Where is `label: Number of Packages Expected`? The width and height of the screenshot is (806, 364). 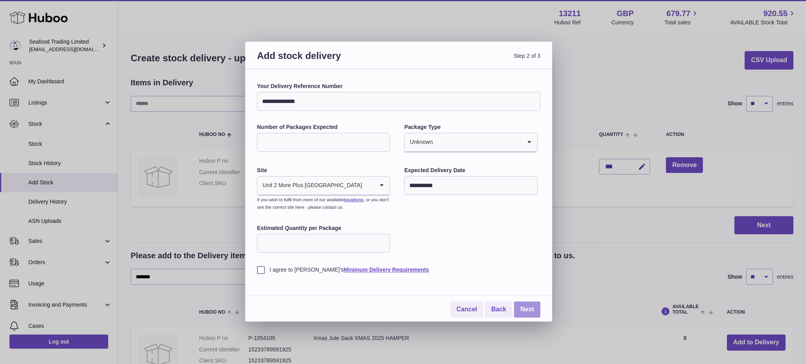
label: Number of Packages Expected is located at coordinates (323, 127).